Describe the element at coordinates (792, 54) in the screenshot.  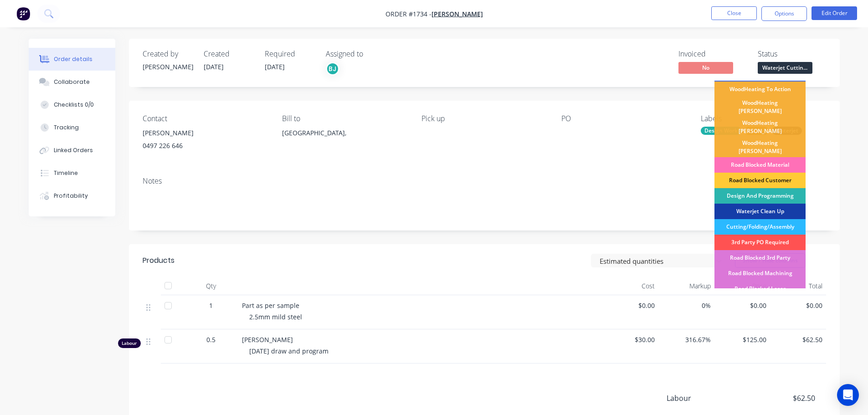
I see `div: Status` at that location.